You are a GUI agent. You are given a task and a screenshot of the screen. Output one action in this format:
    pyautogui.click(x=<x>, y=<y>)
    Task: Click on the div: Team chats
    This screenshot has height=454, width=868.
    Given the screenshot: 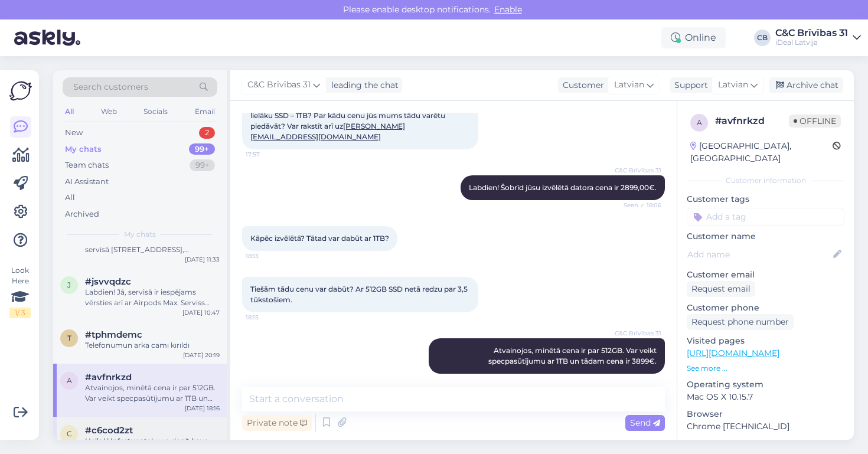 What is the action you would take?
    pyautogui.click(x=87, y=165)
    